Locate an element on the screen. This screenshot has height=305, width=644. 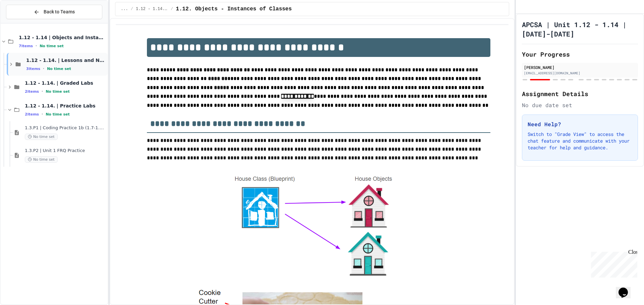
span: 7 items is located at coordinates (26, 46).